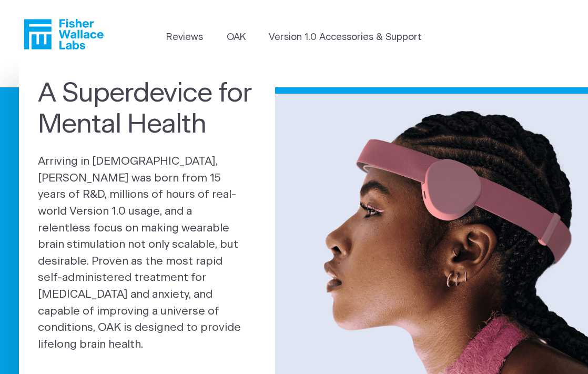 The height and width of the screenshot is (374, 588). What do you see at coordinates (64, 34) in the screenshot?
I see `a: Fisher Wallace` at bounding box center [64, 34].